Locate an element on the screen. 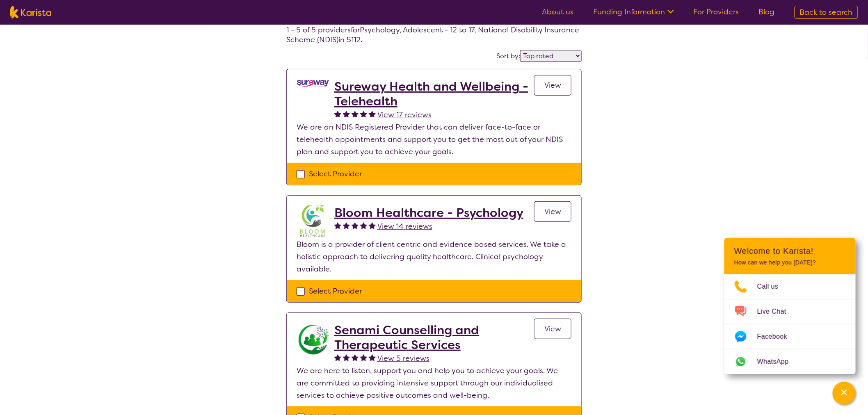 This screenshot has height=415, width=868. img: r7dlggcrx4wwrwpgprcg.jpg is located at coordinates (313, 340).